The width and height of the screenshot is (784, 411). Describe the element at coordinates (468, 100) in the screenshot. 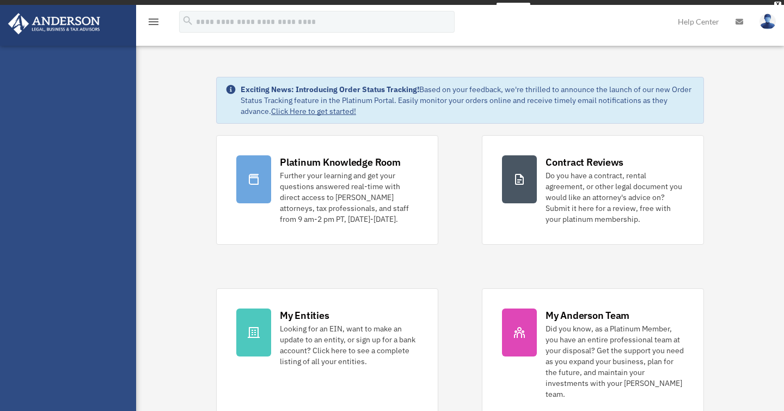

I see `div: Based on your feedback, we're thrilled to announce the launch of our new Order Status Tracking fe...` at that location.